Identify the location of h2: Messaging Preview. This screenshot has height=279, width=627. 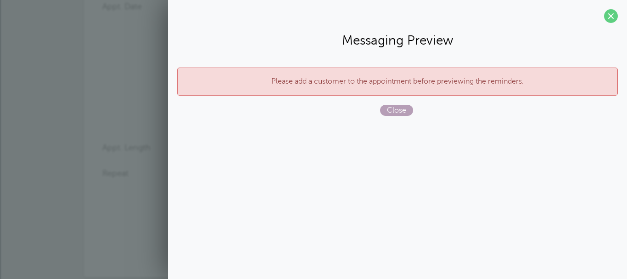
(398, 40).